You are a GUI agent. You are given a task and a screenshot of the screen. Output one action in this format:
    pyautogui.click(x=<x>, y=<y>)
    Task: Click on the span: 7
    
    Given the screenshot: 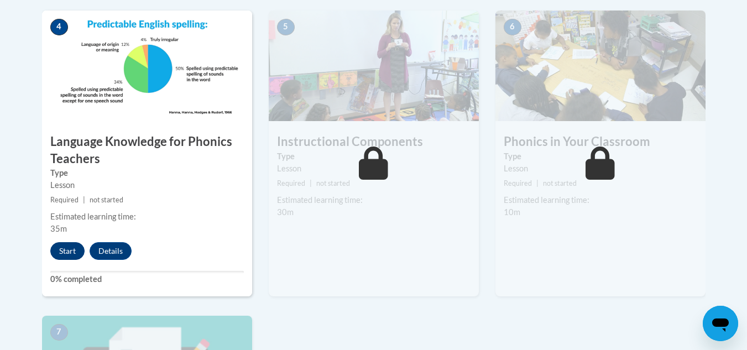 What is the action you would take?
    pyautogui.click(x=59, y=332)
    